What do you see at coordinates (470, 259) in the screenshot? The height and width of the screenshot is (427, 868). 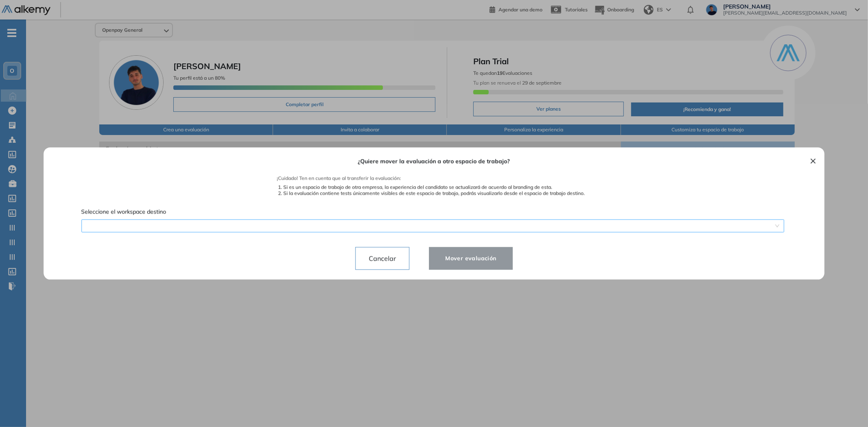 I see `button: Mover evaluación` at bounding box center [470, 259].